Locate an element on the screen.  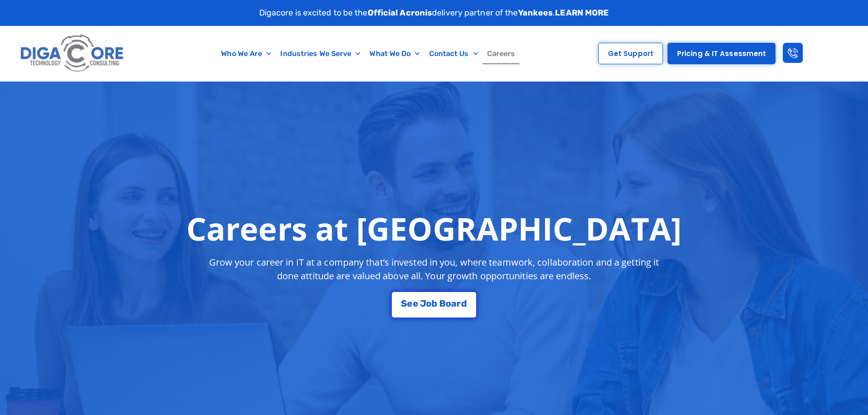
span: B is located at coordinates (442, 303).